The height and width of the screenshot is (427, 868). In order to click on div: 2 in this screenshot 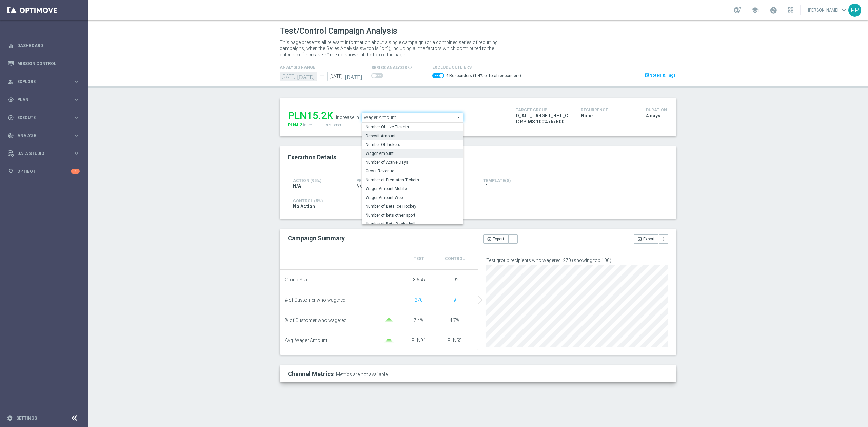, I will do `click(75, 171)`.